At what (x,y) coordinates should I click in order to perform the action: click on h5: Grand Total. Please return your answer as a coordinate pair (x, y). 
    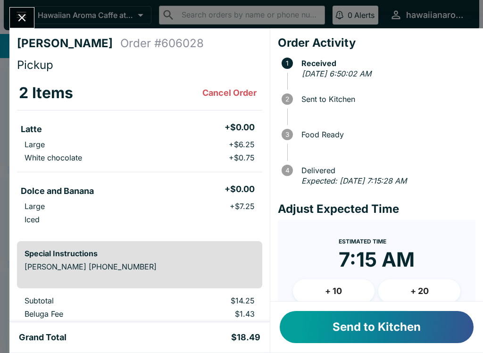
    Looking at the image, I should click on (42, 337).